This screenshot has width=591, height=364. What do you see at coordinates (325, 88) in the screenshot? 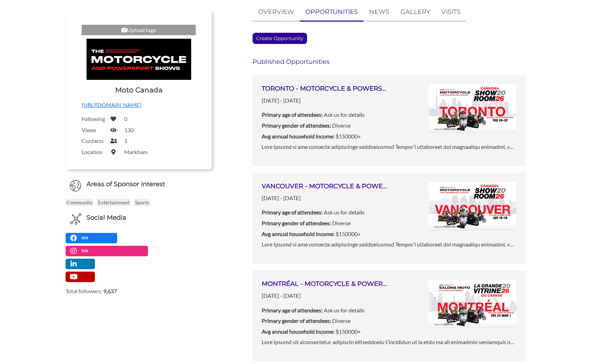
I see `h3: TORONTO - MOTORCYCLE & POWERSPORT SHOW 2026` at bounding box center [325, 88].